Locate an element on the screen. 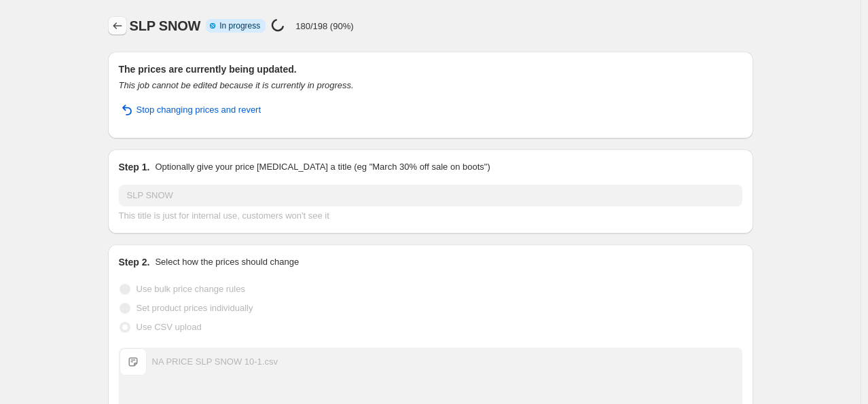 This screenshot has height=404, width=868. span: Set product prices individually is located at coordinates (195, 308).